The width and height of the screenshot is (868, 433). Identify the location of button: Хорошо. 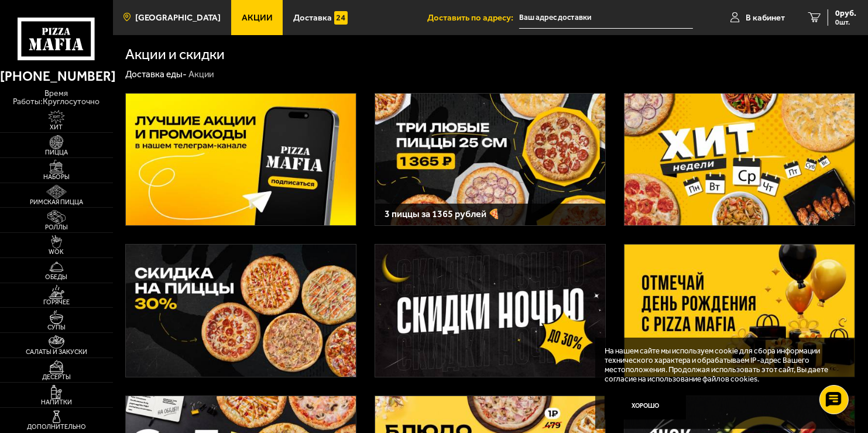
(645, 406).